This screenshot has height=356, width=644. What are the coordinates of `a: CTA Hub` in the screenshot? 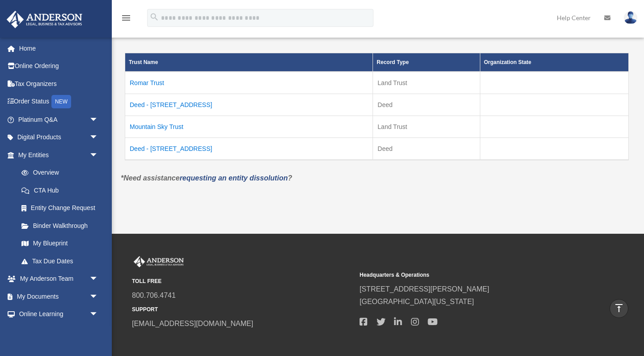 It's located at (60, 190).